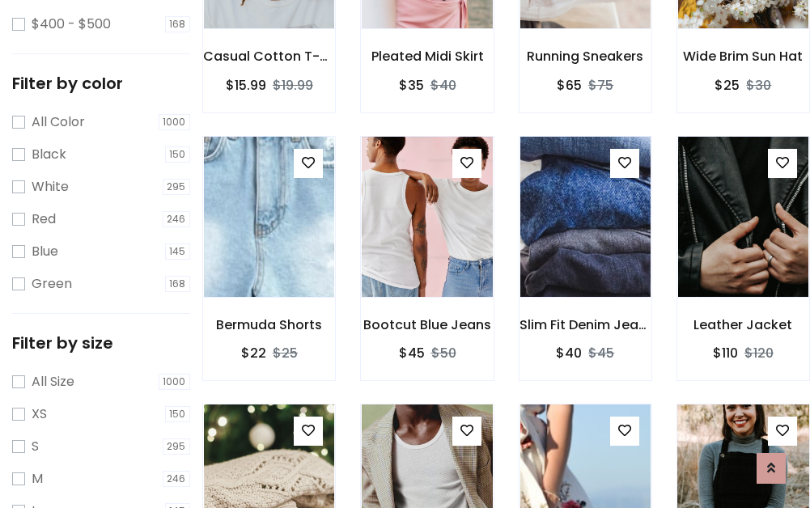  I want to click on h5: Filter by size, so click(101, 343).